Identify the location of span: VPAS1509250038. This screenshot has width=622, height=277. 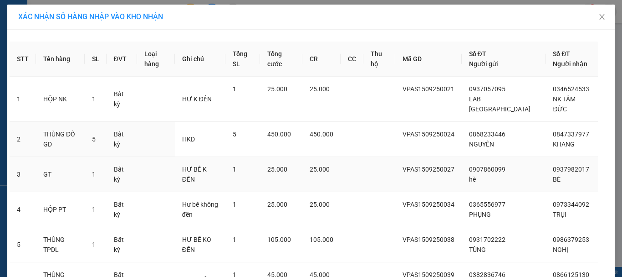
(429, 239).